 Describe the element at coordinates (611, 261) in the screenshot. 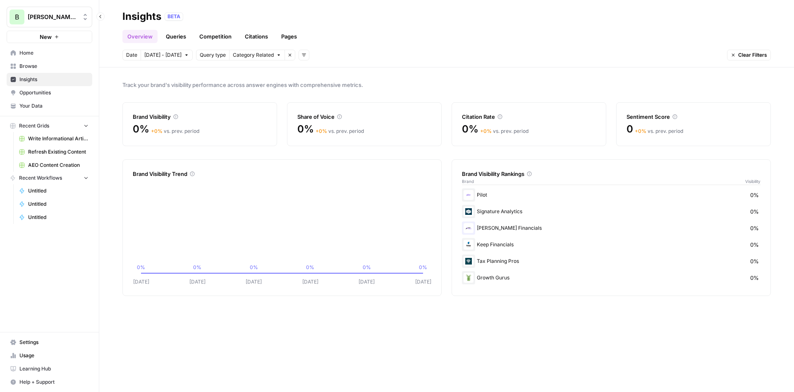

I see `div: Tax Planning Pros` at that location.